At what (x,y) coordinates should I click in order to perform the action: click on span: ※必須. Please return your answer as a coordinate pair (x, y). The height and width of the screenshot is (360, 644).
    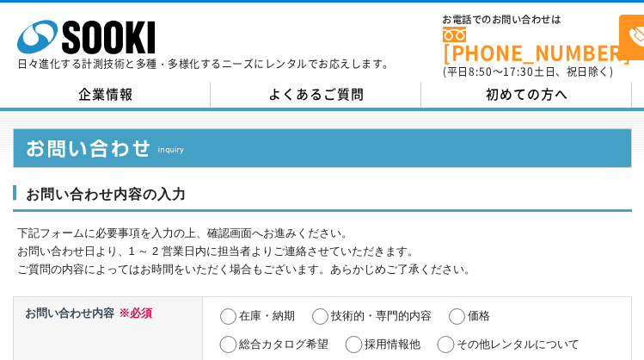
    Looking at the image, I should click on (133, 312).